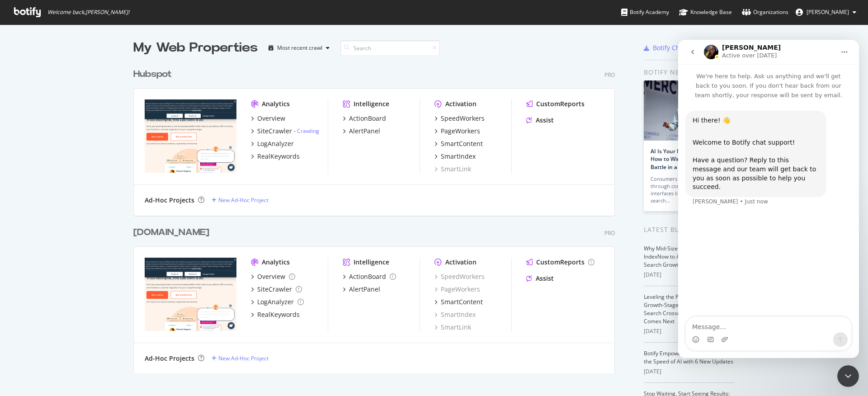 The height and width of the screenshot is (396, 868). Describe the element at coordinates (684, 48) in the screenshot. I see `div: Botify Chrome Plugin` at that location.